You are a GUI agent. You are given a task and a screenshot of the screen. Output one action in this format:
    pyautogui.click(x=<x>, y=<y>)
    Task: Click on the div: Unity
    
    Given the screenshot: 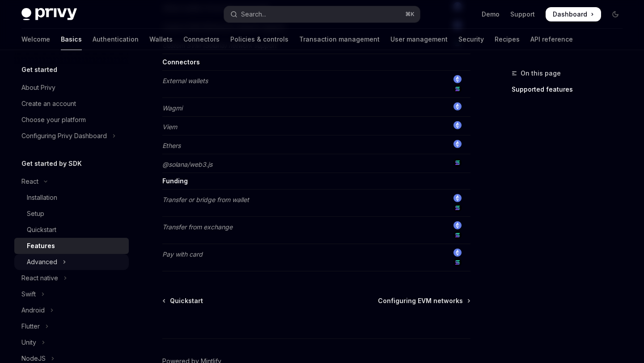 What is the action you would take?
    pyautogui.click(x=29, y=342)
    